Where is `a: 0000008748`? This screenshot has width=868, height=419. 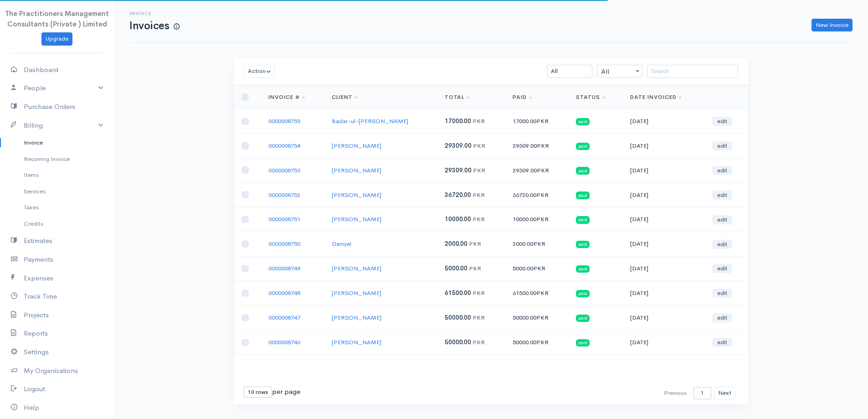 a: 0000008748 is located at coordinates (284, 293).